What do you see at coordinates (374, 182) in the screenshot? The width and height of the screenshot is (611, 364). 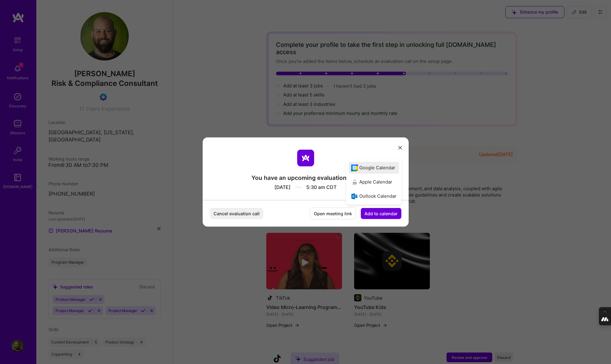 I see `div: Apple Calendar` at bounding box center [374, 182].